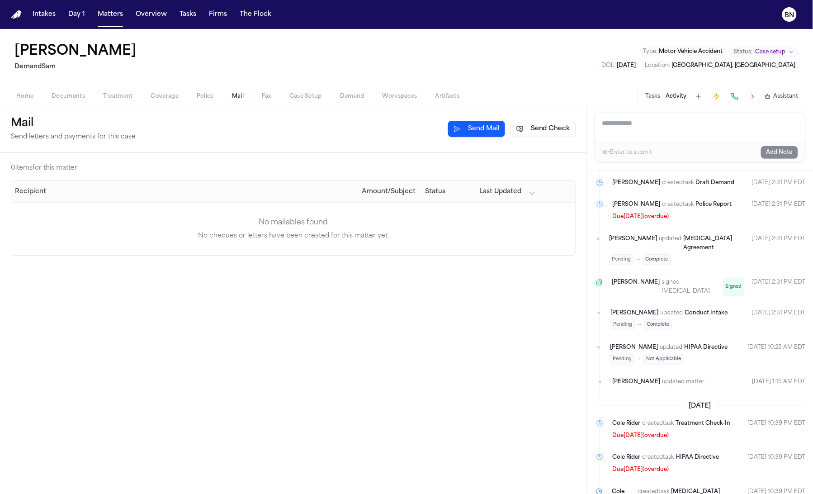 The width and height of the screenshot is (813, 494). Describe the element at coordinates (477, 129) in the screenshot. I see `button: Send Mail` at that location.